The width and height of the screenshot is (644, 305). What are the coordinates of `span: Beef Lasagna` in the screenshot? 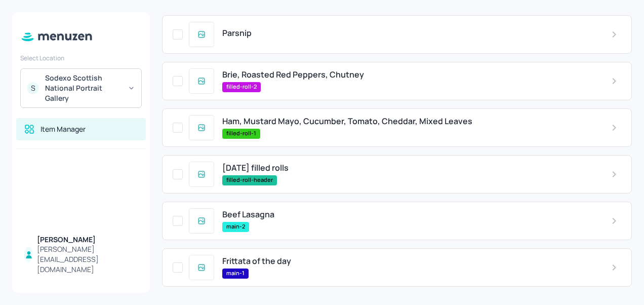 It's located at (248, 214).